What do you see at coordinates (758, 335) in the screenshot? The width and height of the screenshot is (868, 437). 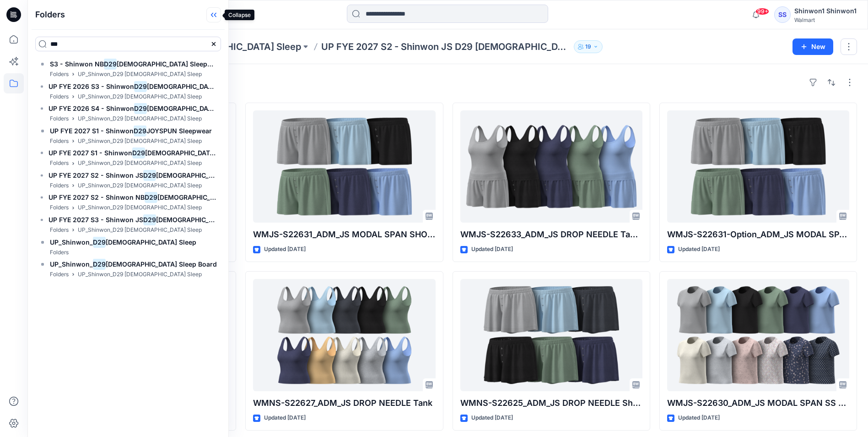 I see `a: WMJS-S22630_ADM_JS MODAL SPAN SS TEE` at bounding box center [758, 335].